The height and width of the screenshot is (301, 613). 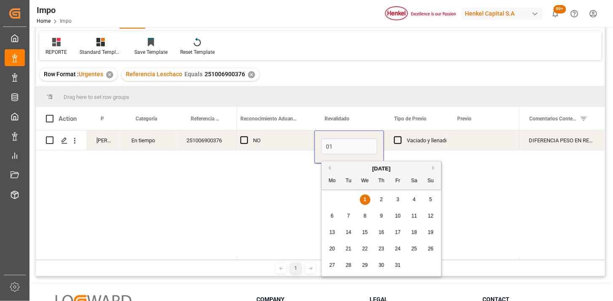 What do you see at coordinates (332, 216) in the screenshot?
I see `span: 6` at bounding box center [332, 216].